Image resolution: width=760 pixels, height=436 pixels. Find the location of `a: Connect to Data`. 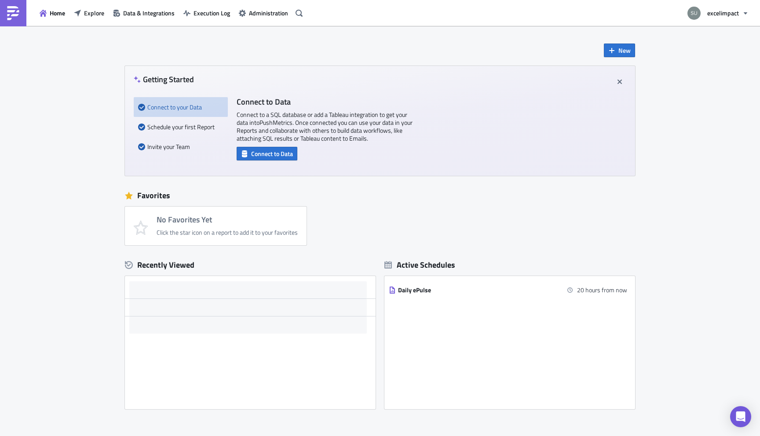

a: Connect to Data is located at coordinates (267, 153).